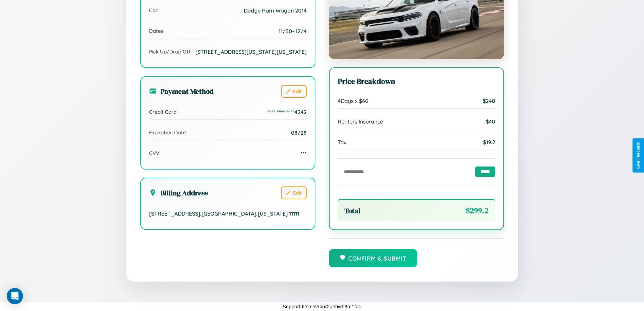 The width and height of the screenshot is (644, 311). I want to click on span: Renters Insurance, so click(360, 122).